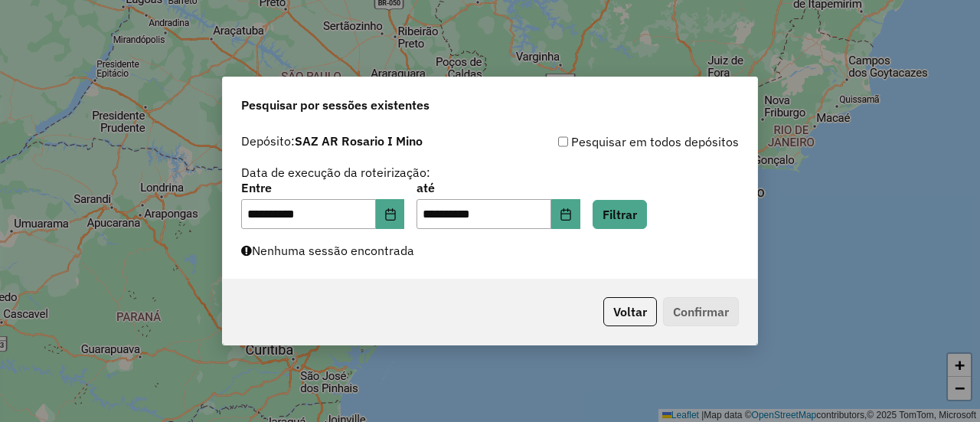  I want to click on button: Voltar, so click(630, 312).